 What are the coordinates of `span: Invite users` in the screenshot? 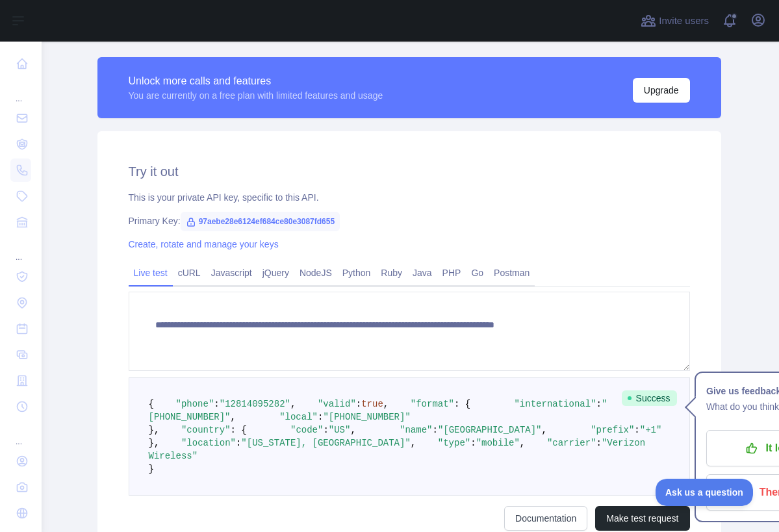 It's located at (683, 21).